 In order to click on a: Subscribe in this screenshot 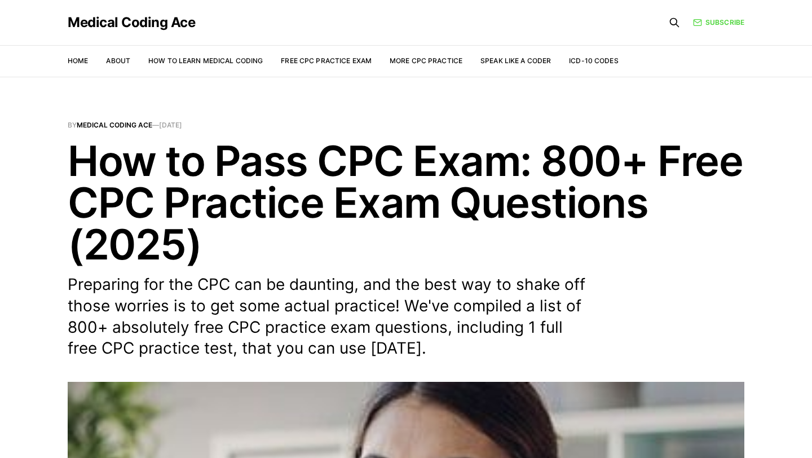, I will do `click(719, 22)`.